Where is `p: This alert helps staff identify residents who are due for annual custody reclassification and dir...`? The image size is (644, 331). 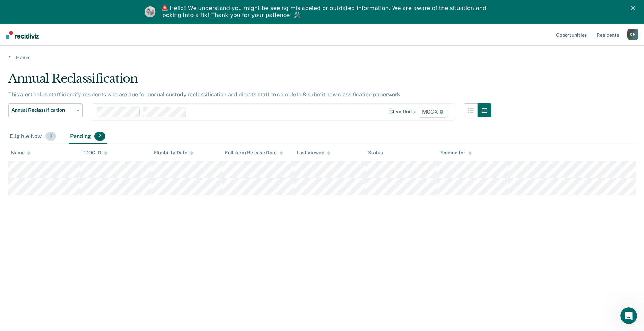 p: This alert helps staff identify residents who are due for annual custody reclassification and dir... is located at coordinates (205, 94).